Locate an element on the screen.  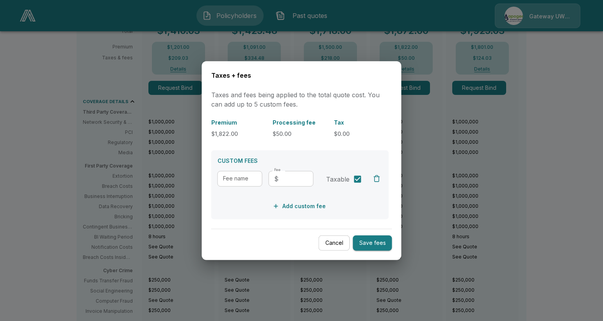
h6: Taxes + fees is located at coordinates (302, 76).